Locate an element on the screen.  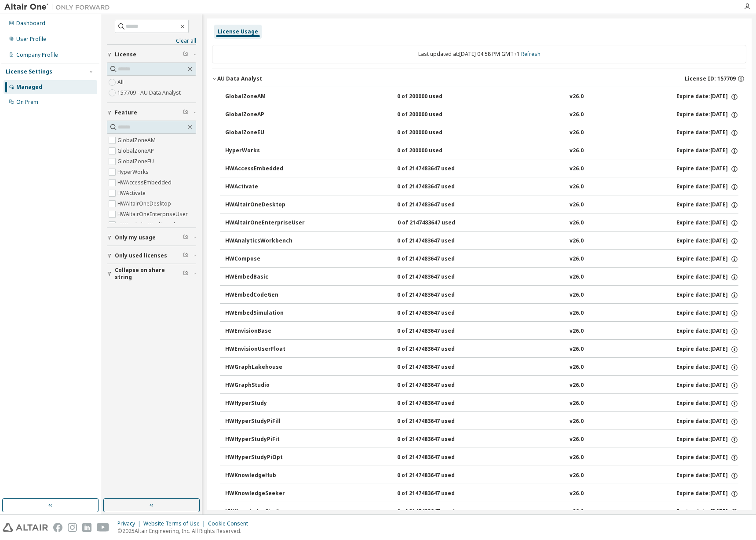
div: HyperWorks is located at coordinates (265, 151).